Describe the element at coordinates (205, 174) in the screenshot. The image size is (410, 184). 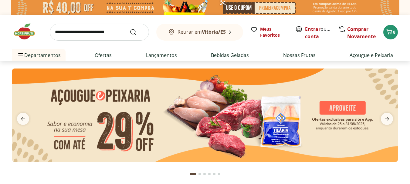
I see `button: Go to page 3 from fs-carousel` at that location.